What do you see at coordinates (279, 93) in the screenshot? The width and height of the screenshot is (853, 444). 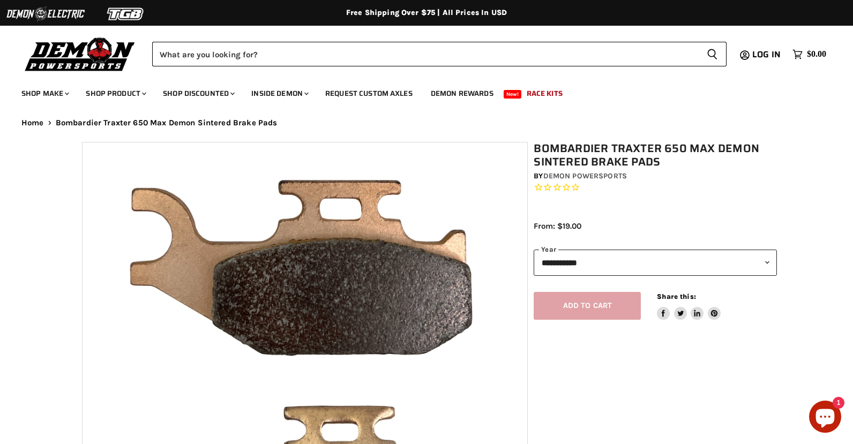 I see `a: Inside Demon` at bounding box center [279, 93].